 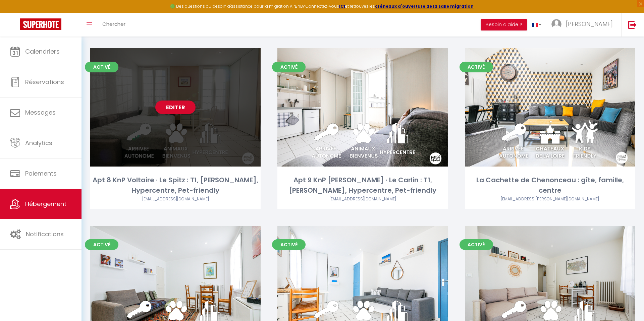 I want to click on button: Ouvrir le widget de chat LiveChat, so click(x=15, y=13).